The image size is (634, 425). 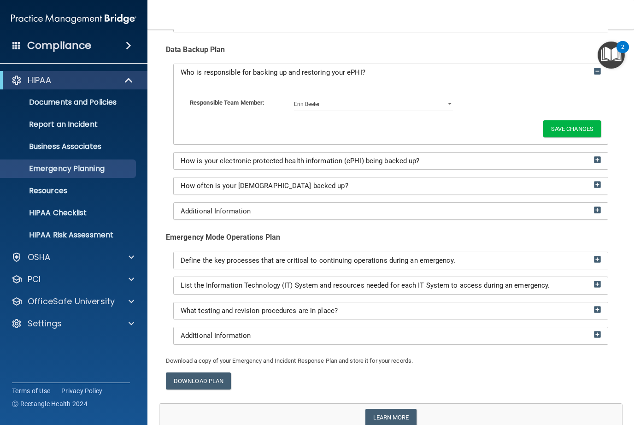 I want to click on span: What testing and revision procedures are in place?, so click(x=259, y=311).